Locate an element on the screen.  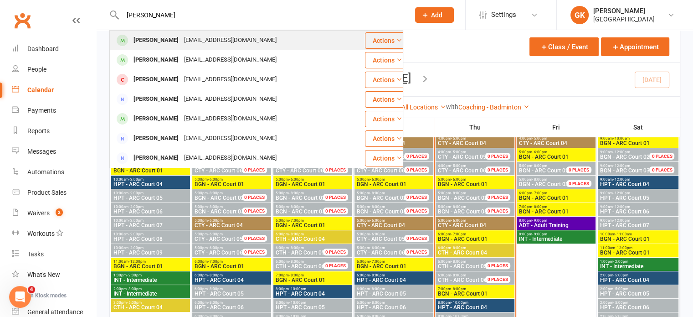
span: - 3:00pm is located at coordinates (134, 288).